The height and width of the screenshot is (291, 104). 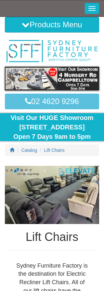 What do you see at coordinates (29, 150) in the screenshot?
I see `a: Catalog` at bounding box center [29, 150].